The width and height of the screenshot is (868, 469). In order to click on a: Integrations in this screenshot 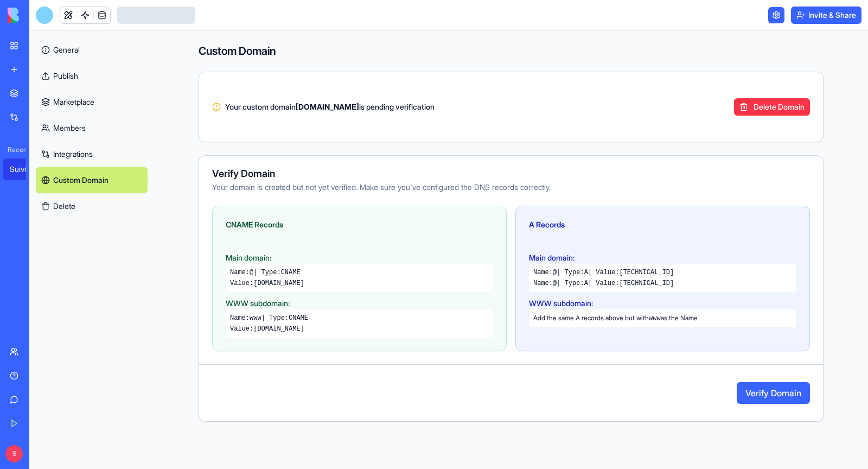, I will do `click(92, 154)`.